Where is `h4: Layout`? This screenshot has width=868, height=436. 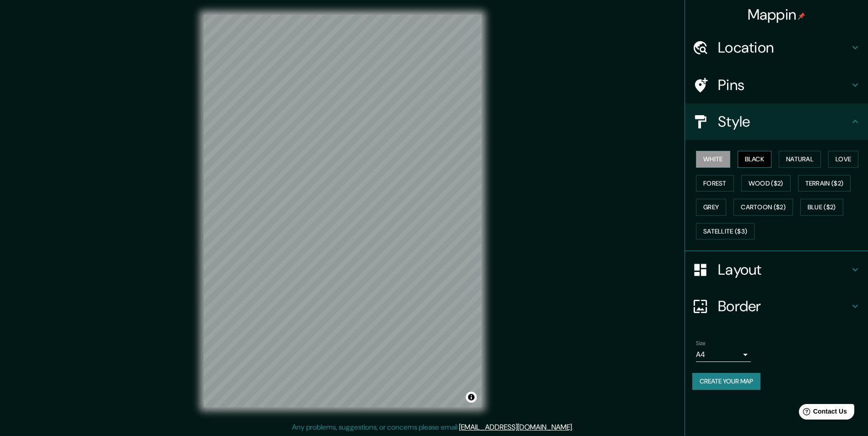 h4: Layout is located at coordinates (784, 270).